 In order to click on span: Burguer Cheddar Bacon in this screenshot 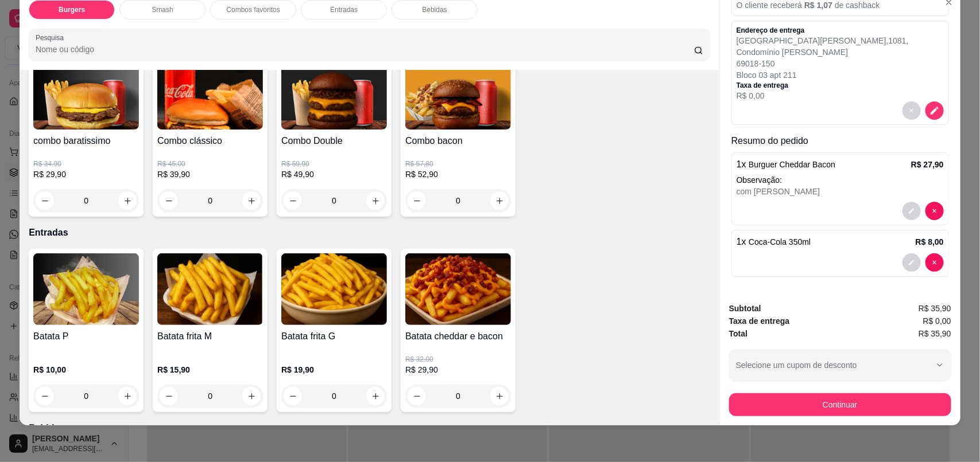, I will do `click(791, 164)`.